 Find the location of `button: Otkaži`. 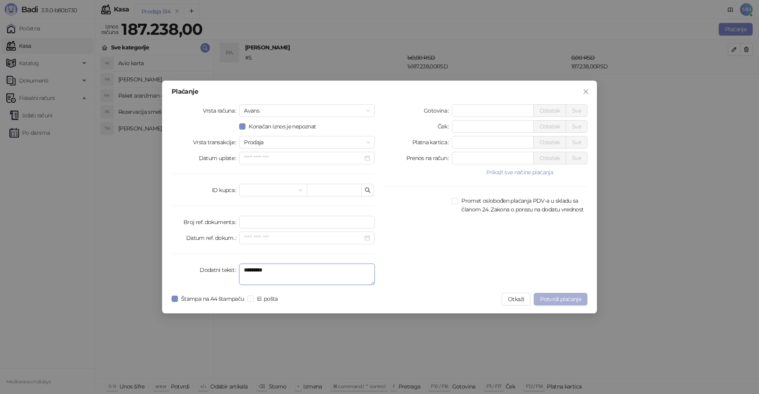

button: Otkaži is located at coordinates (516, 299).